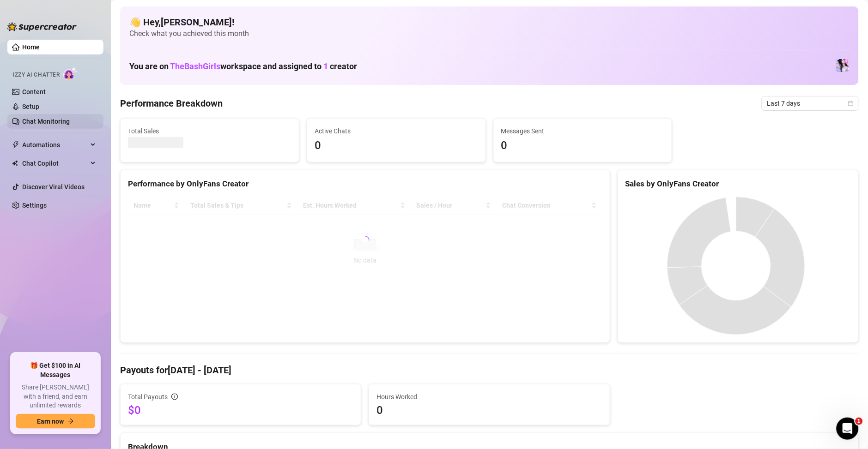  Describe the element at coordinates (489, 34) in the screenshot. I see `span: Check what you achieved this month` at that location.